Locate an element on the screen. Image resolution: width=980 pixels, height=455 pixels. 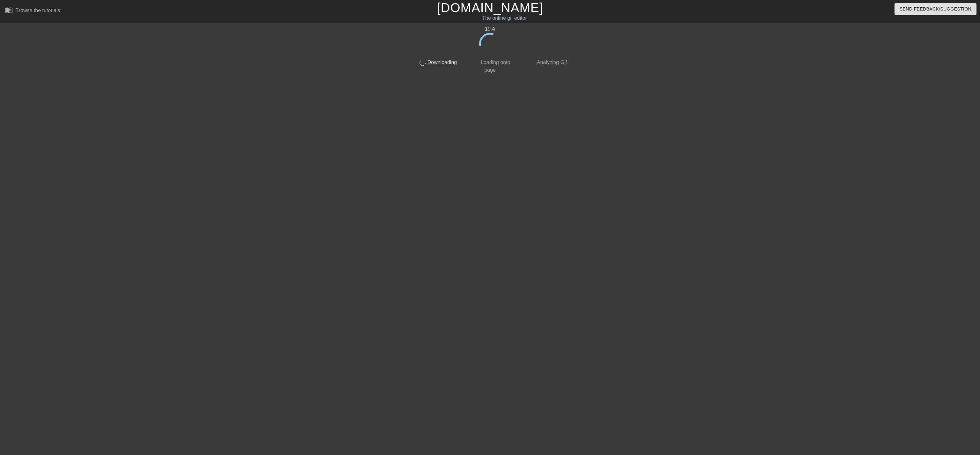
span: Downloading is located at coordinates (441, 63).